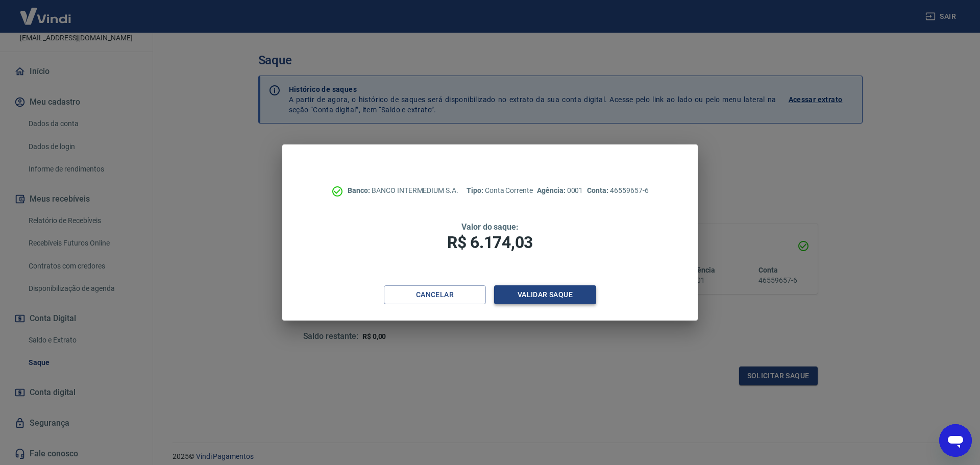 The image size is (980, 465). Describe the element at coordinates (560, 190) in the screenshot. I see `p: 0001` at that location.